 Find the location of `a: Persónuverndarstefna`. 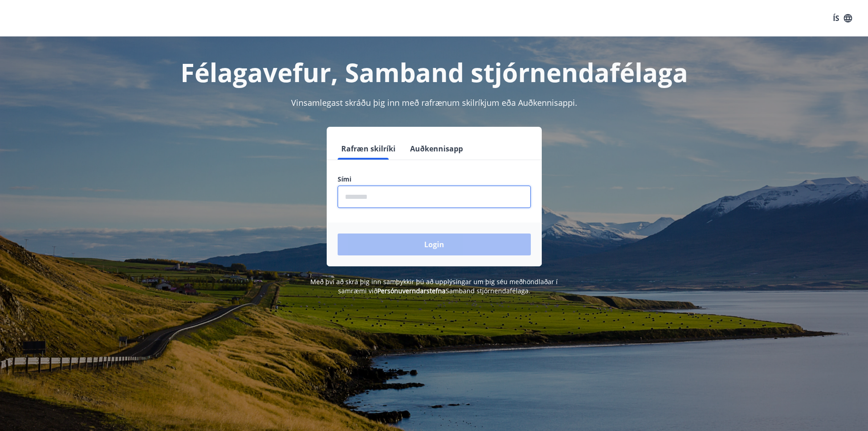

a: Persónuverndarstefna is located at coordinates (412, 291).